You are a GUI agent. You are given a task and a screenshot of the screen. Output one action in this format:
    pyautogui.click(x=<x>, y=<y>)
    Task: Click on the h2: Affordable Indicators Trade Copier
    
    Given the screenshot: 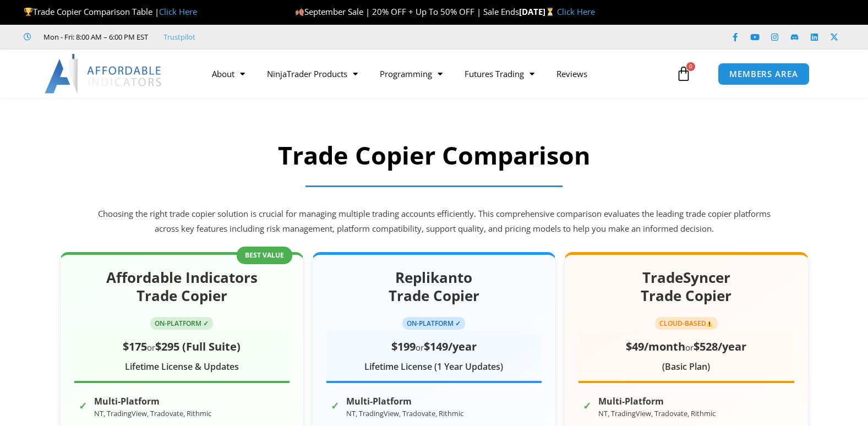 What is the action you would take?
    pyautogui.click(x=182, y=287)
    